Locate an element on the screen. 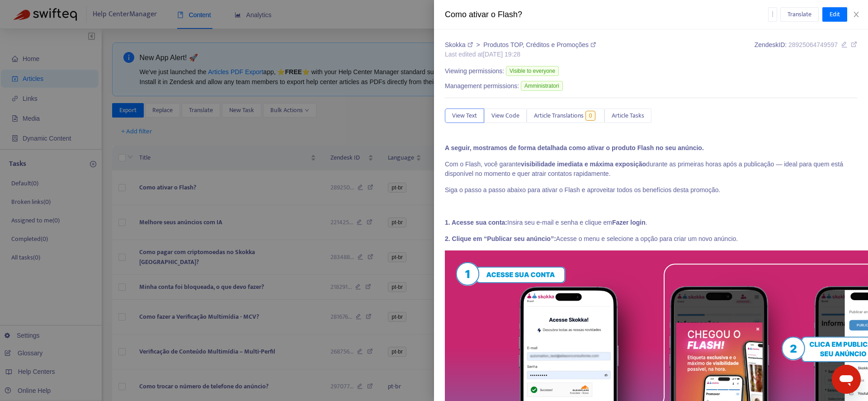  span: View Code is located at coordinates (506, 116).